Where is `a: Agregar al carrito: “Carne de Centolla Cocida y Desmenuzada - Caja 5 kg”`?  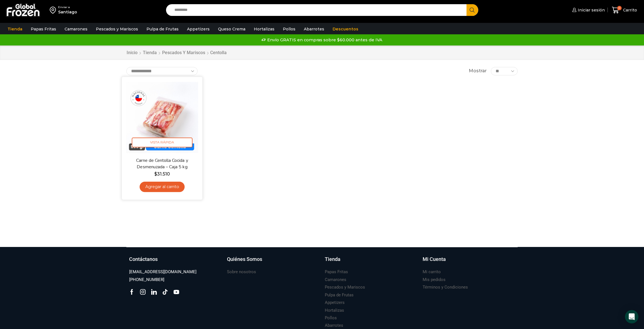
a: Agregar al carrito: “Carne de Centolla Cocida y Desmenuzada - Caja 5 kg” is located at coordinates (162, 187).